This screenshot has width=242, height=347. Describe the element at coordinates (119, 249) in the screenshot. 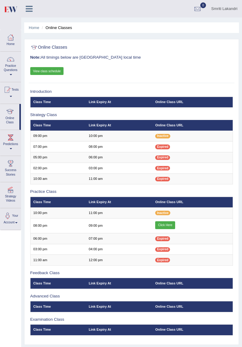

I see `td: 04:00 pm` at that location.